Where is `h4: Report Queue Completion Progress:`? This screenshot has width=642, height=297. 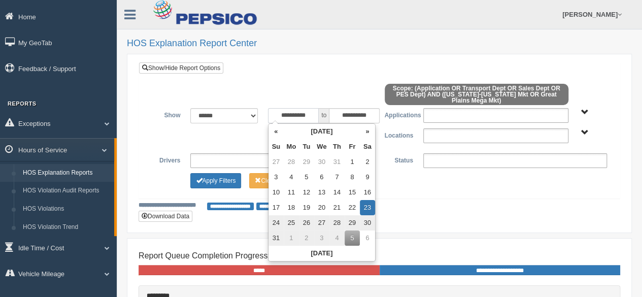 h4: Report Queue Completion Progress: is located at coordinates (379, 256).